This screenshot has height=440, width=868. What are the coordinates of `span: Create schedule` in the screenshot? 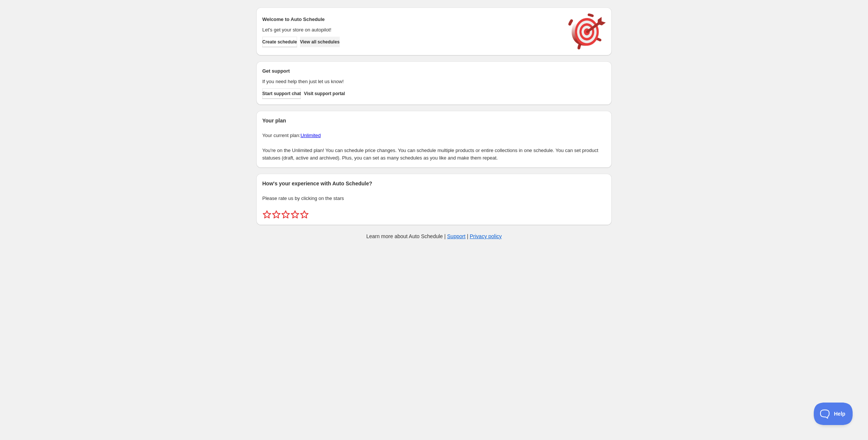 It's located at (279, 42).